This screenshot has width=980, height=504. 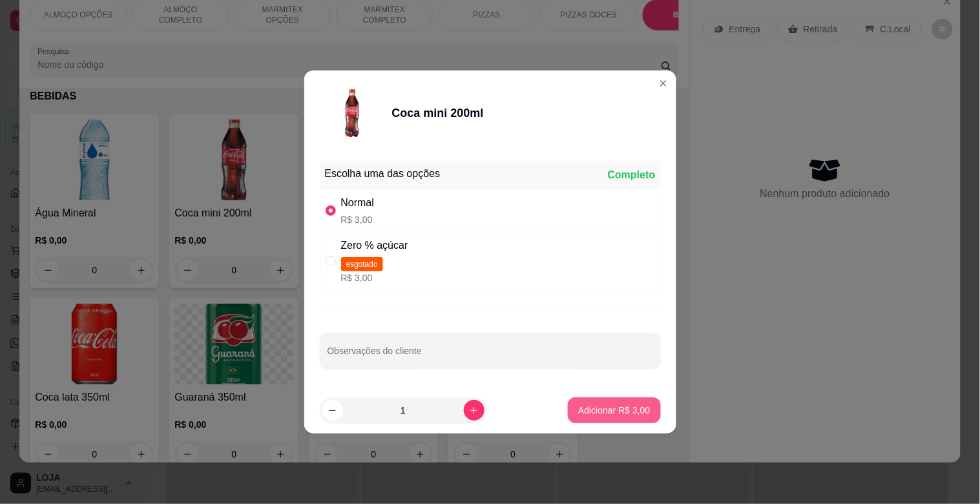 I want to click on button: decrease-product-quantity, so click(x=333, y=410).